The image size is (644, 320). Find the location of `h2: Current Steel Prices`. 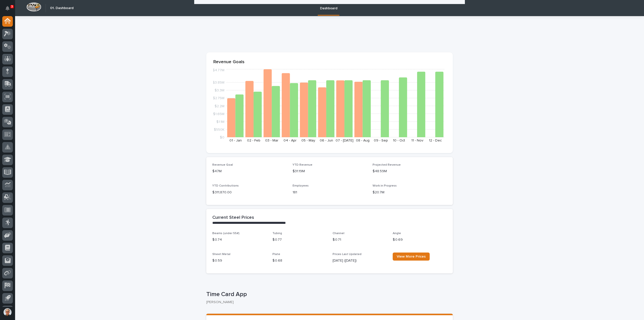

h2: Current Steel Prices is located at coordinates (233, 218).